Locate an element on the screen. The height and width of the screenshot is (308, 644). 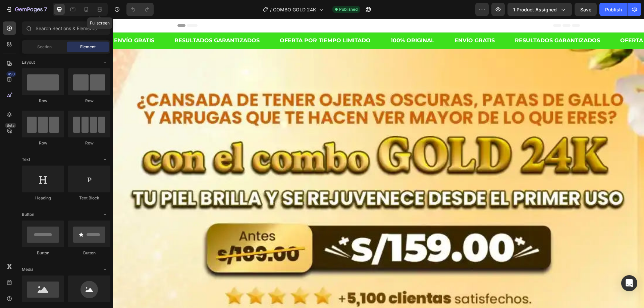
span: COMBO GOLD 24K is located at coordinates (295, 10).